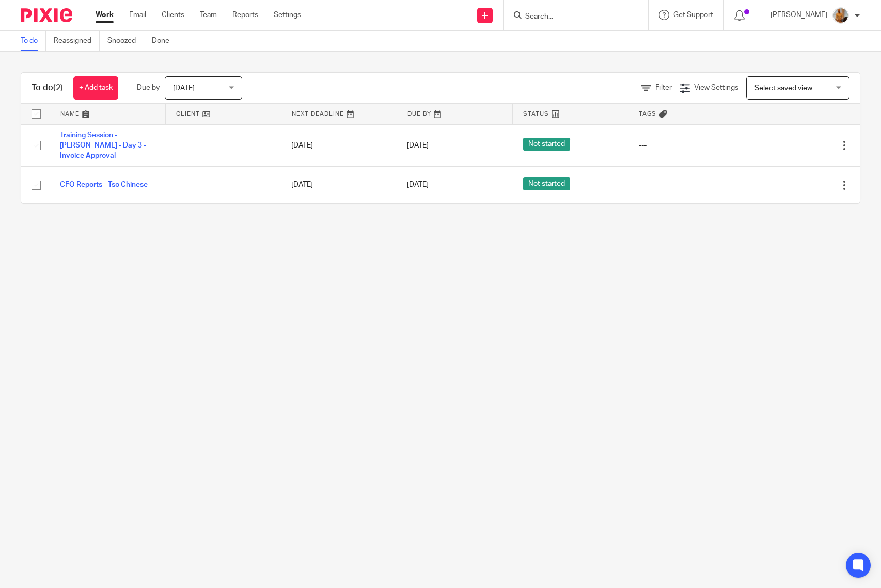  What do you see at coordinates (138, 15) in the screenshot?
I see `a: Email` at bounding box center [138, 15].